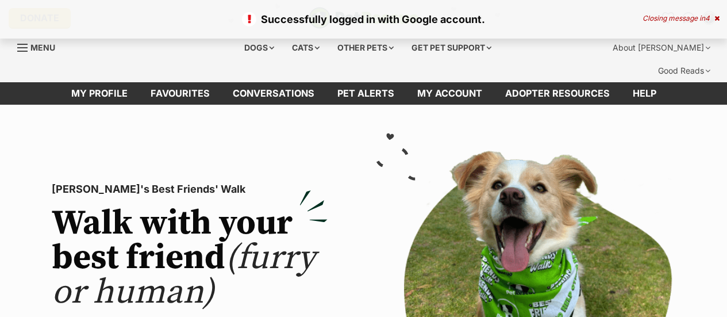 Image resolution: width=727 pixels, height=317 pixels. What do you see at coordinates (274, 93) in the screenshot?
I see `a: conversations` at bounding box center [274, 93].